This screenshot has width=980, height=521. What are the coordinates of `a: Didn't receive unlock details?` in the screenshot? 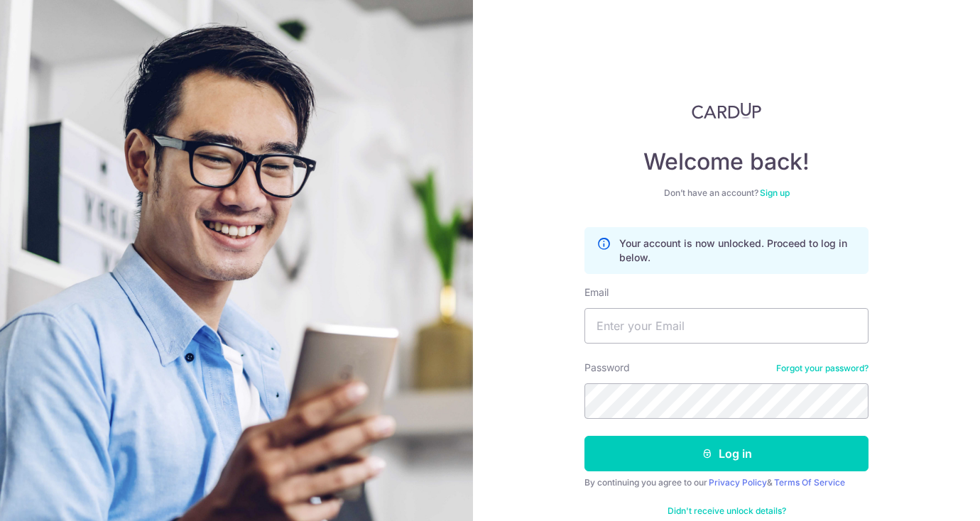 It's located at (726, 511).